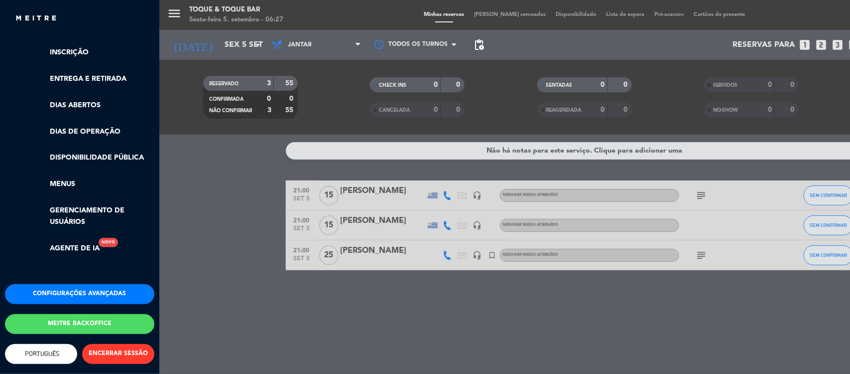 The image size is (850, 374). What do you see at coordinates (90, 105) in the screenshot?
I see `a: Dias abertos` at bounding box center [90, 105].